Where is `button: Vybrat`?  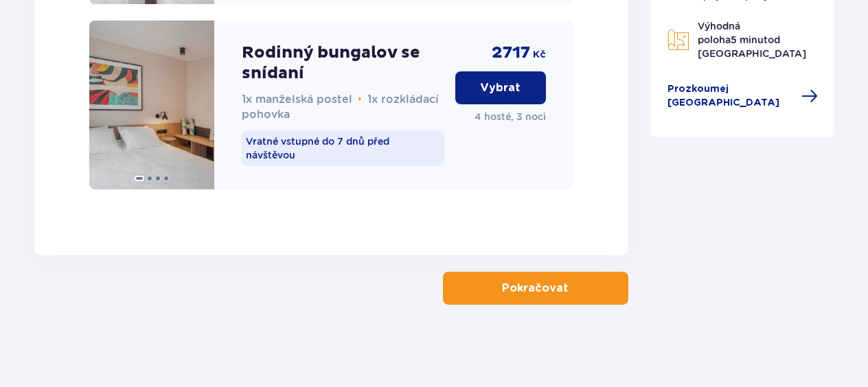 button: Vybrat is located at coordinates (500, 88).